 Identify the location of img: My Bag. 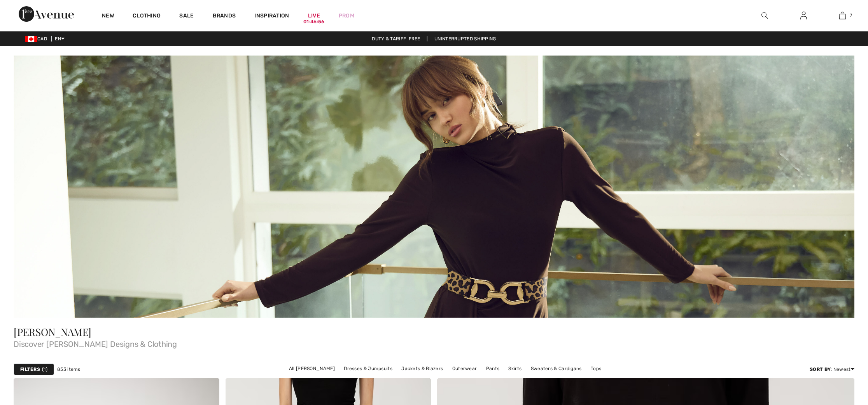
(842, 16).